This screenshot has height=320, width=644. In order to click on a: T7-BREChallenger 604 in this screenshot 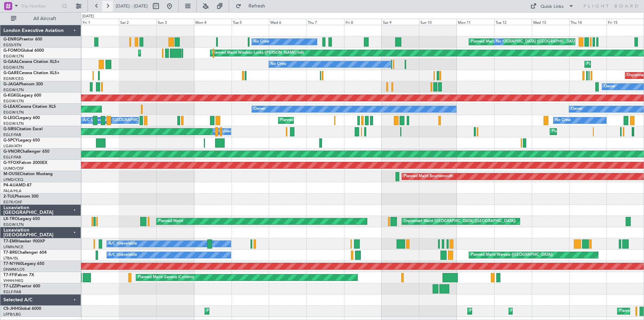, I will do `click(25, 253)`.